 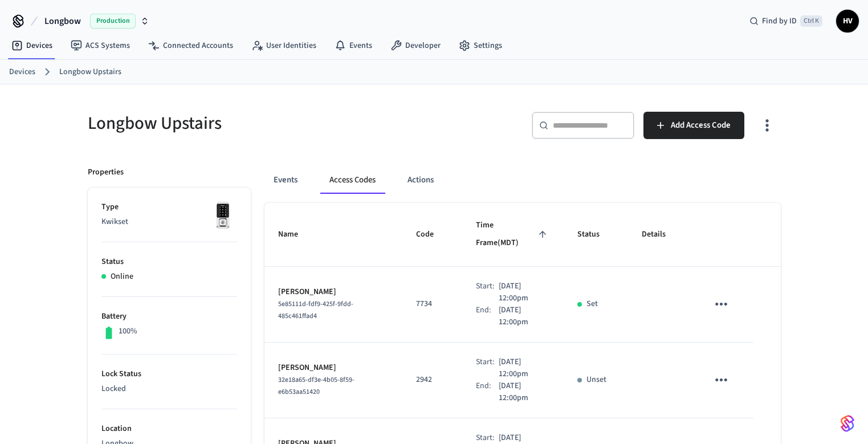 What do you see at coordinates (596, 235) in the screenshot?
I see `span: Status` at bounding box center [596, 235].